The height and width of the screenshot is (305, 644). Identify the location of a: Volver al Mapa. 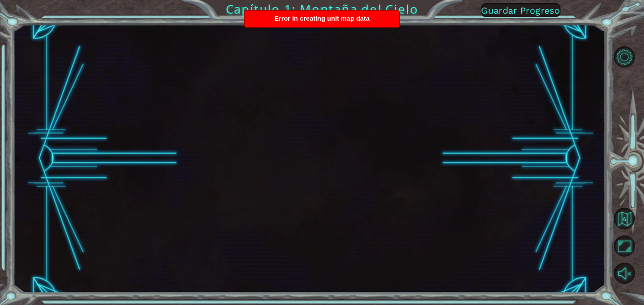
(629, 218).